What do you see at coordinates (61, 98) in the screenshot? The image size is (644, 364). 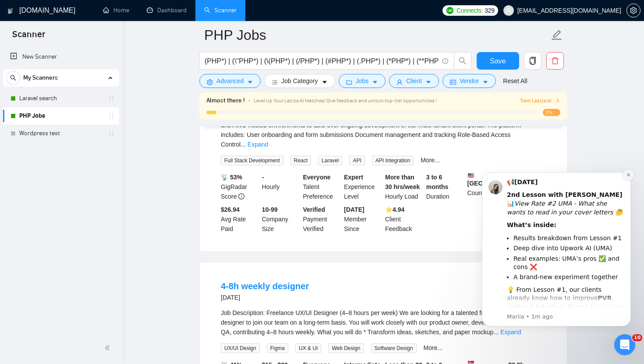 I see `a: Laravel search` at bounding box center [61, 98].